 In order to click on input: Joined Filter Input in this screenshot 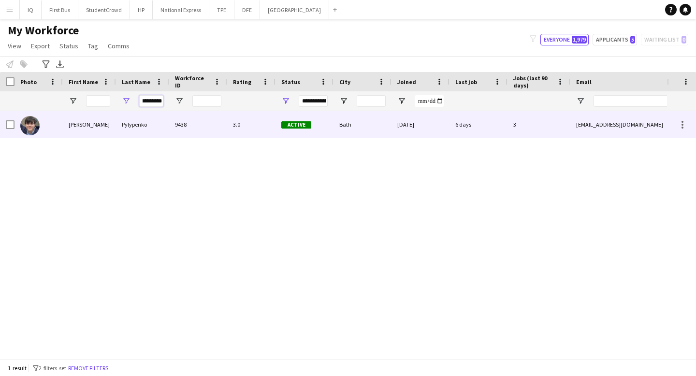, I will do `click(429, 101)`.